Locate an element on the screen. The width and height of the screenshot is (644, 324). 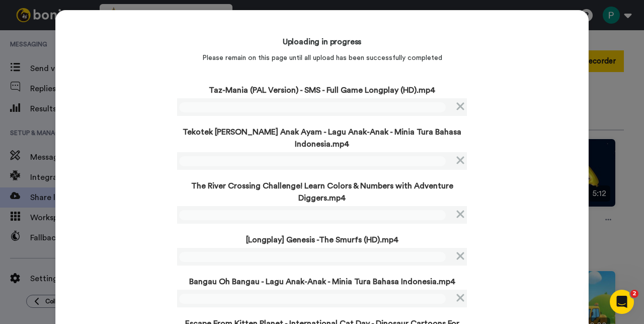
span: 2 is located at coordinates (635, 294).